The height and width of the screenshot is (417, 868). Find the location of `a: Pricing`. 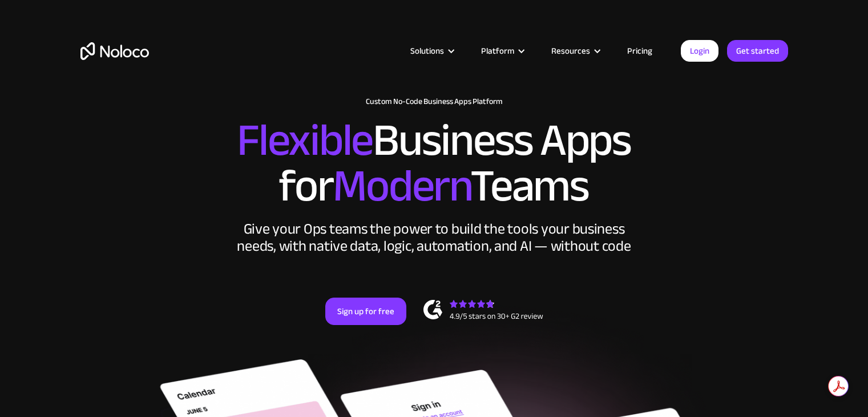

a: Pricing is located at coordinates (640, 51).